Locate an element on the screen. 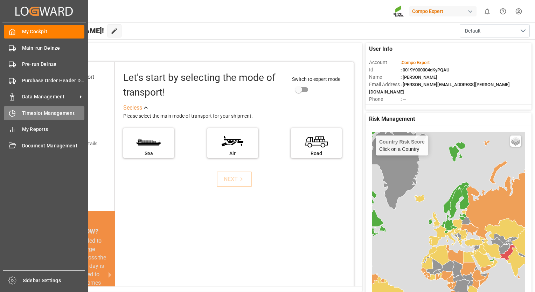  div: Road is located at coordinates (316, 153).